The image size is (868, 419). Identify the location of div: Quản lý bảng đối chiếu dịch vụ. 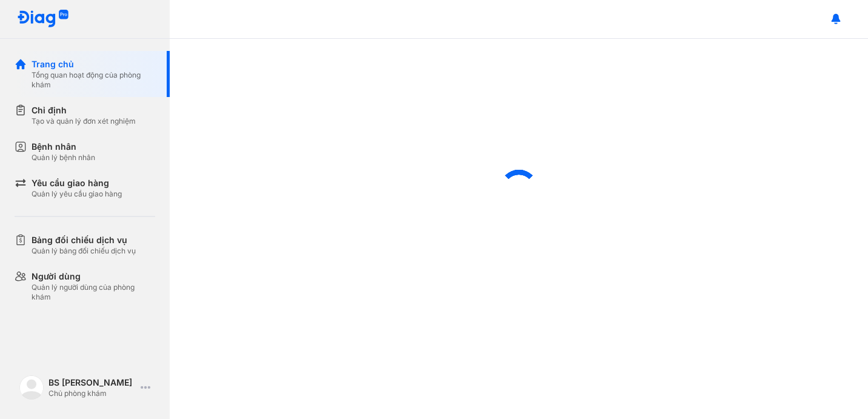
(84, 251).